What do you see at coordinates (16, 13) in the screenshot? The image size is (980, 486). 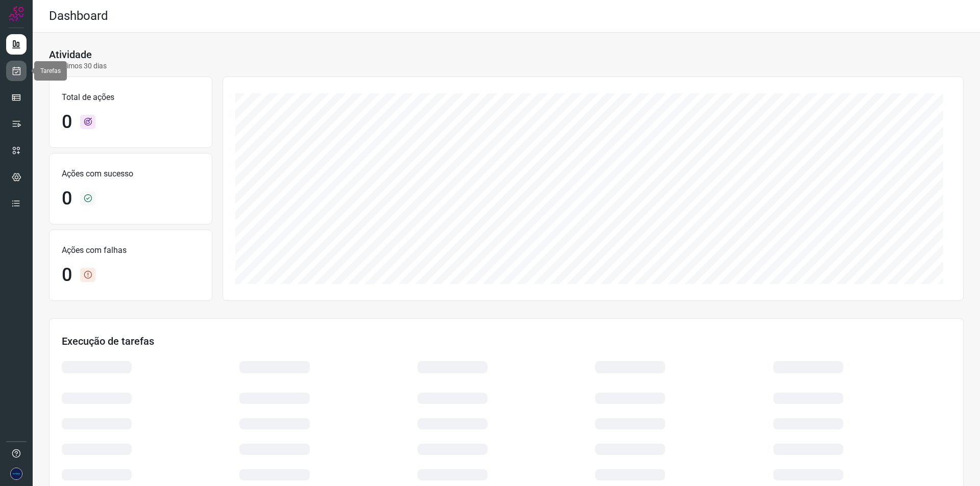 I see `img: Logo` at bounding box center [16, 13].